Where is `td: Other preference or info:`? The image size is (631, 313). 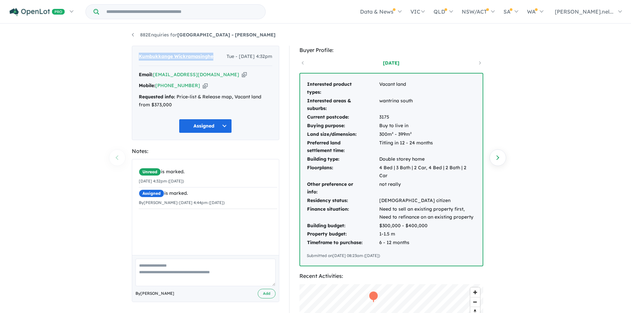
td: Other preference or info: is located at coordinates (343, 189).